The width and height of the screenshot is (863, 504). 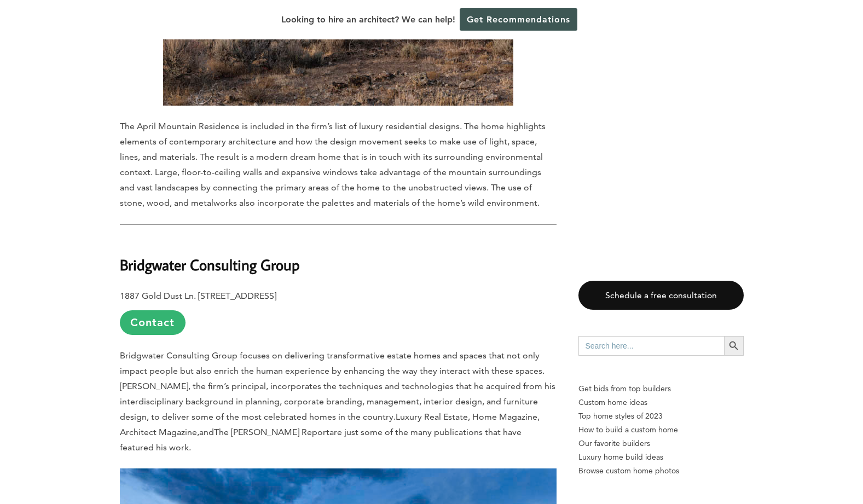 I want to click on span: Luxury Real Estate, Home Magazine, Architect Magazine,, so click(x=329, y=424).